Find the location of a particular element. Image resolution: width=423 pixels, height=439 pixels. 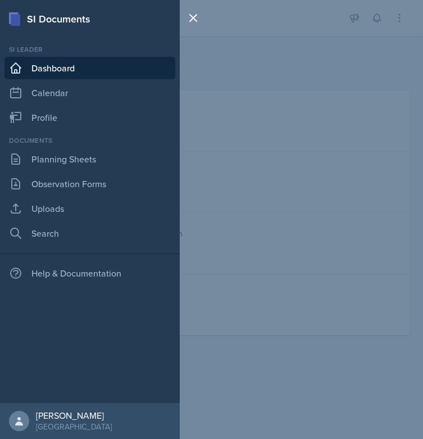

a: Uploads is located at coordinates (90, 208).